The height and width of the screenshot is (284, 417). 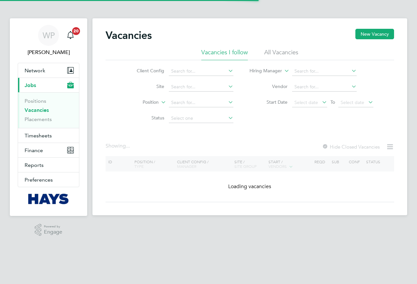 What do you see at coordinates (49, 117) in the screenshot?
I see `nav: Main navigation` at bounding box center [49, 117].